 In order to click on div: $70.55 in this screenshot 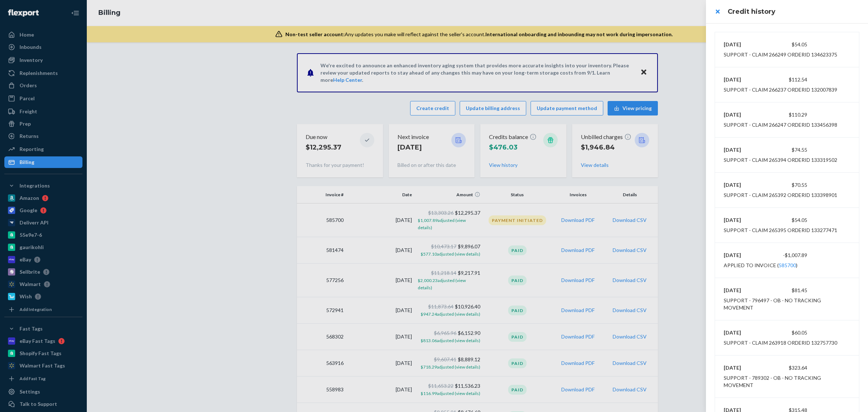, I will do `click(786, 185)`.